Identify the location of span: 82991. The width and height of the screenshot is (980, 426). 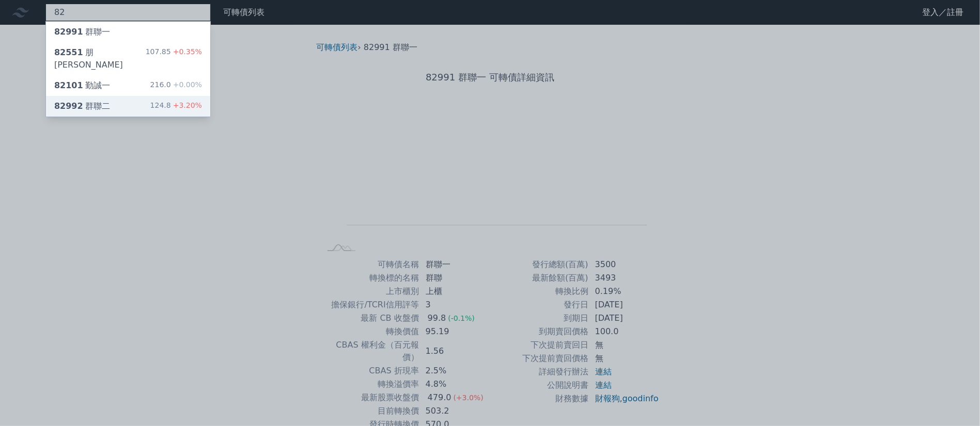
(69, 32).